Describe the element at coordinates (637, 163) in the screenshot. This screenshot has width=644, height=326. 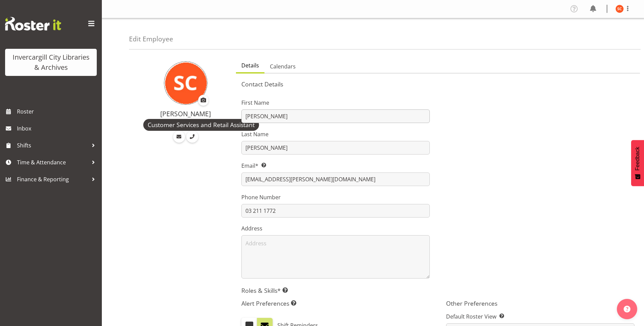
I see `button: Feedback - Show survey` at that location.